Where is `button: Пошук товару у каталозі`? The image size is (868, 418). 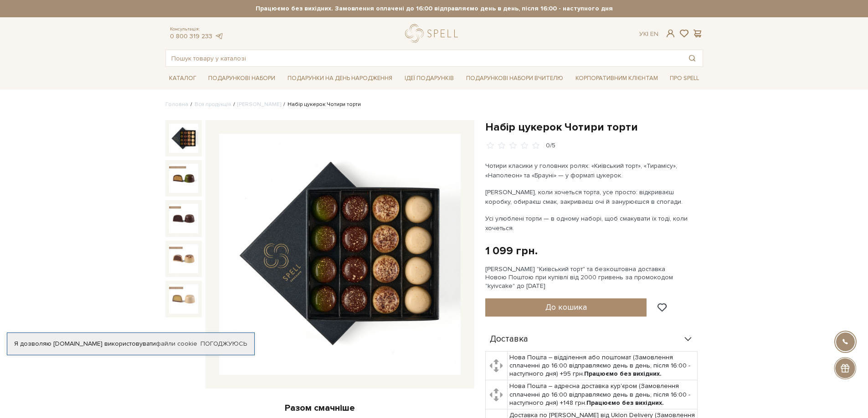
button: Пошук товару у каталозі is located at coordinates (692, 58).